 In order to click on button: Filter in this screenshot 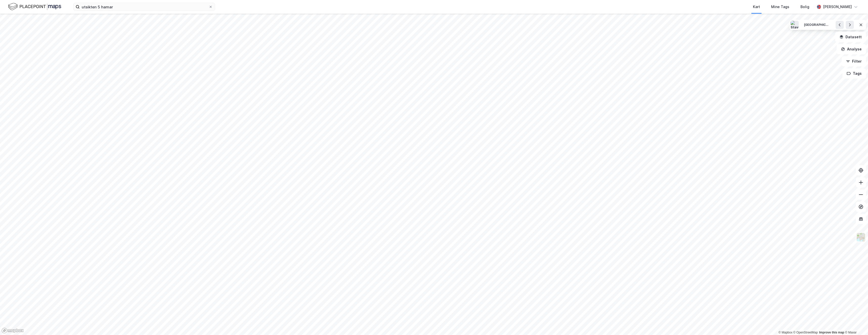, I will do `click(854, 61)`.